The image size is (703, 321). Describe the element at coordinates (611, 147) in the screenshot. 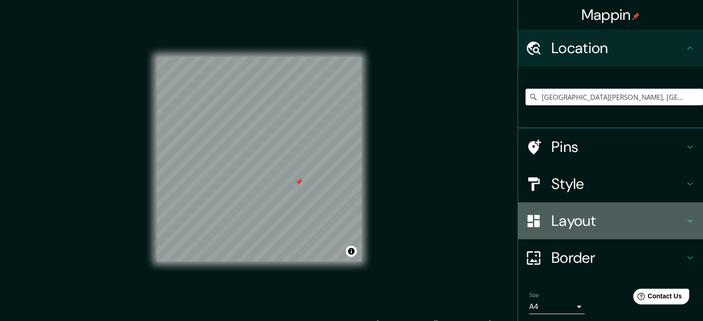

I see `div: Pins` at that location.